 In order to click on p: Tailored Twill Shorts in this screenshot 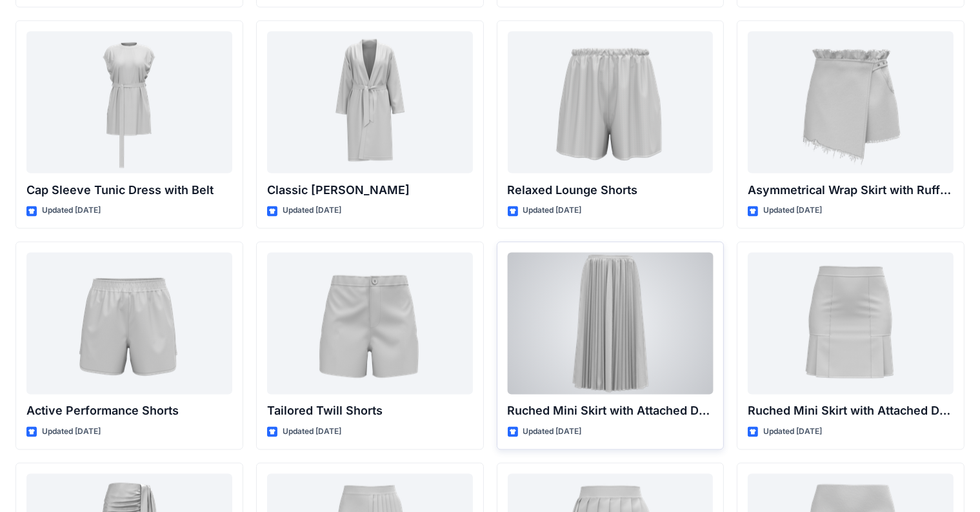, I will do `click(369, 412)`.